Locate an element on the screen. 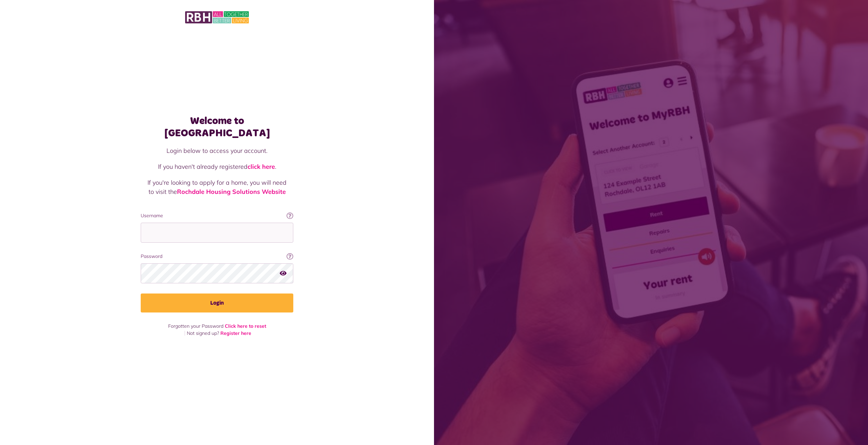  img: MyRBH is located at coordinates (217, 18).